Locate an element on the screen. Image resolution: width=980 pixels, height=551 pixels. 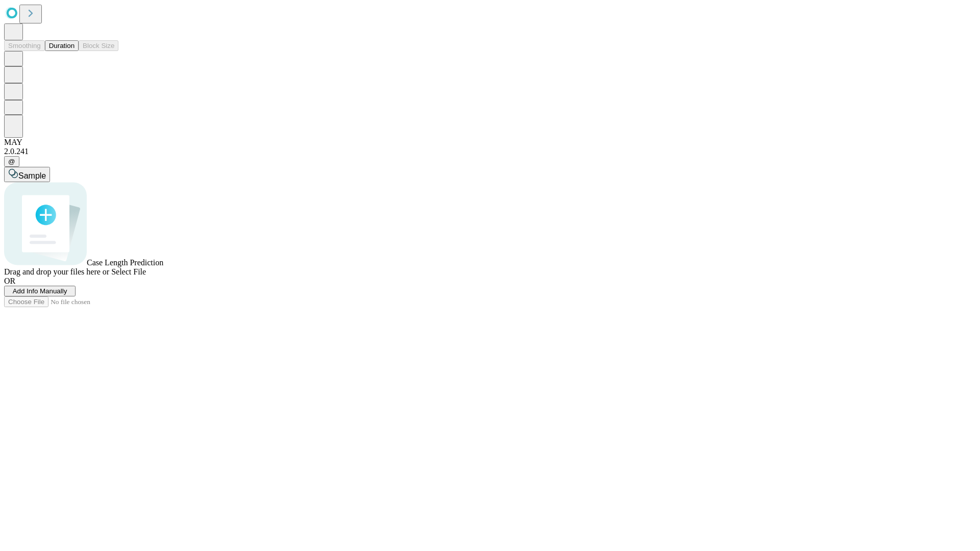
span: Sample is located at coordinates (32, 176).